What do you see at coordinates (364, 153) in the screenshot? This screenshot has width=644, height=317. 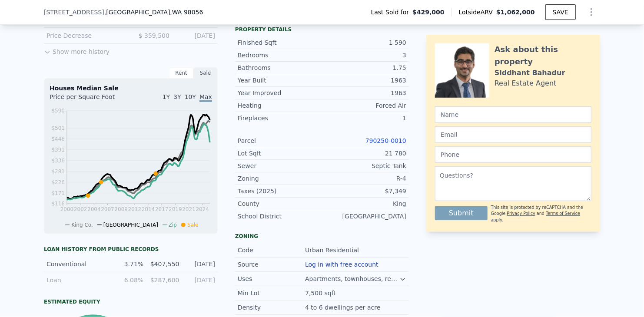 I see `div: 21 780` at bounding box center [364, 153].